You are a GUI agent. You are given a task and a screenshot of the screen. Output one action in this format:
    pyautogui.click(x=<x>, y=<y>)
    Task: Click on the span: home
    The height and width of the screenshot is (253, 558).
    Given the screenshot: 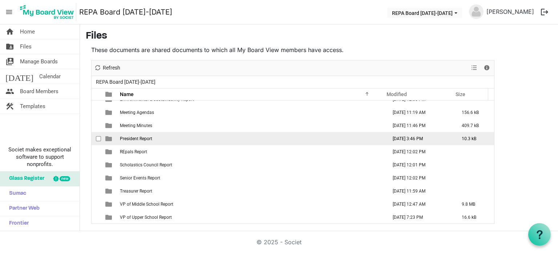 What is the action you would take?
    pyautogui.click(x=10, y=32)
    